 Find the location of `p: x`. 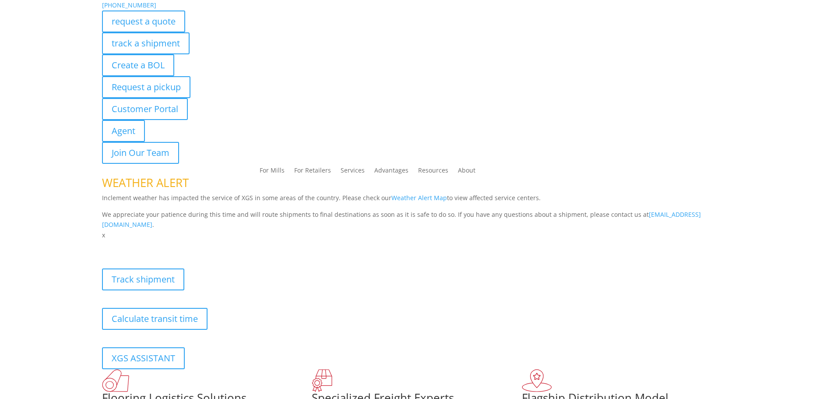

p: x is located at coordinates (417, 235).